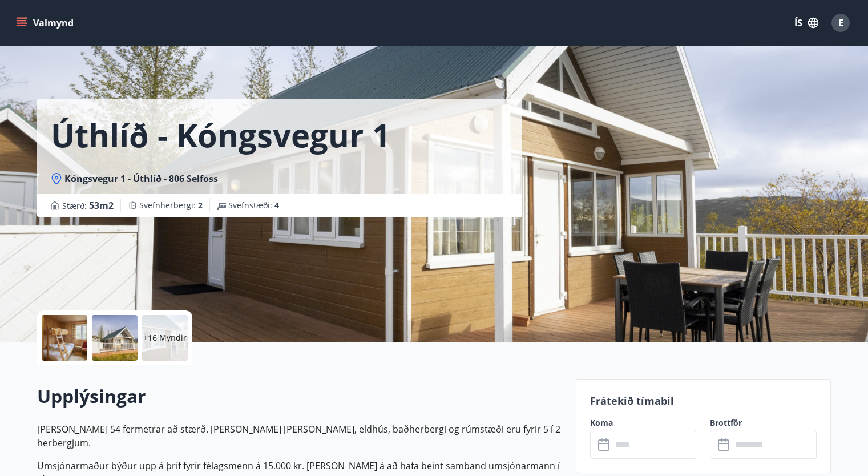  What do you see at coordinates (165, 338) in the screenshot?
I see `p: +16 Myndir` at bounding box center [165, 338].